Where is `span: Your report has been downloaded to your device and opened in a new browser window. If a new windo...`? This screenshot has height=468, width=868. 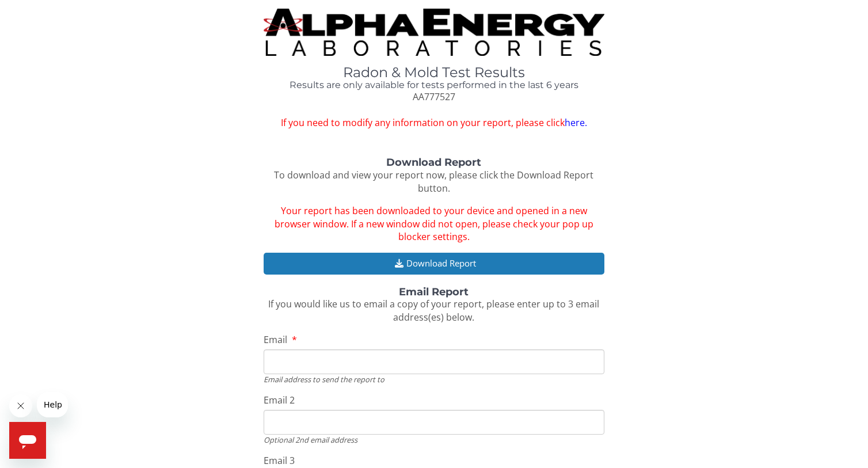 span: Your report has been downloaded to your device and opened in a new browser window. If a new windo... is located at coordinates (434, 224).